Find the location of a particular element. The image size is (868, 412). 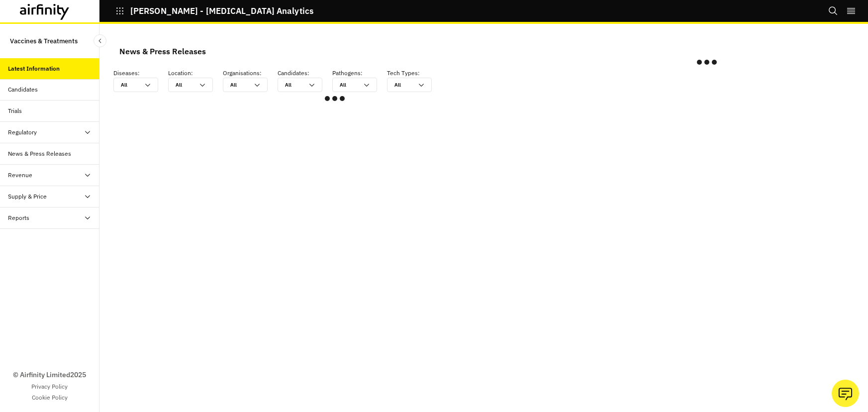

p: Vaccines & Treatments is located at coordinates (44, 41).